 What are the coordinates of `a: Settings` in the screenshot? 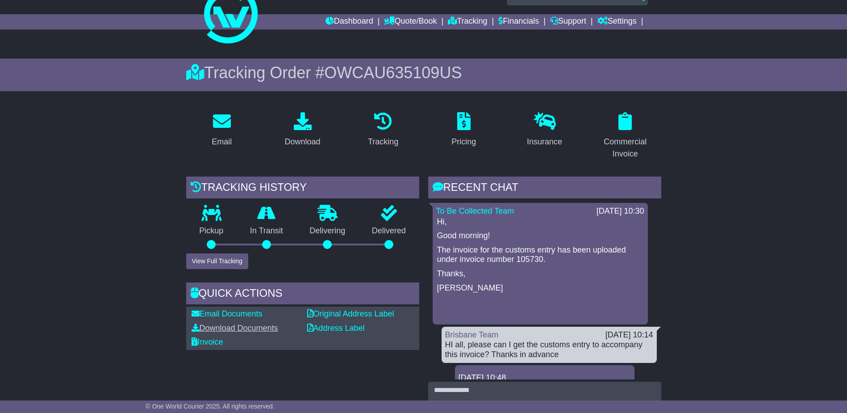 It's located at (617, 22).